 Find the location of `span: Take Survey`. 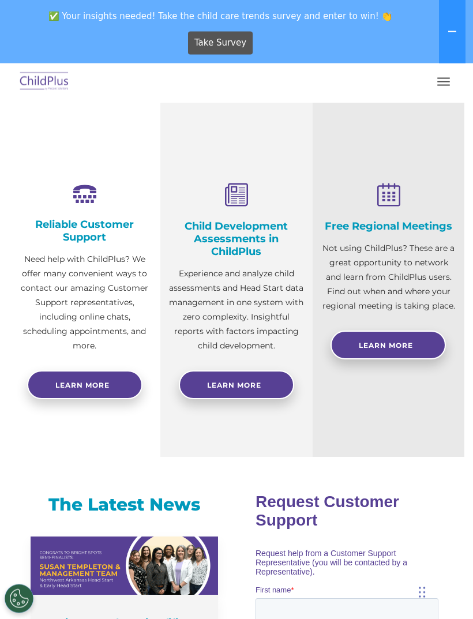

span: Take Survey is located at coordinates (220, 43).